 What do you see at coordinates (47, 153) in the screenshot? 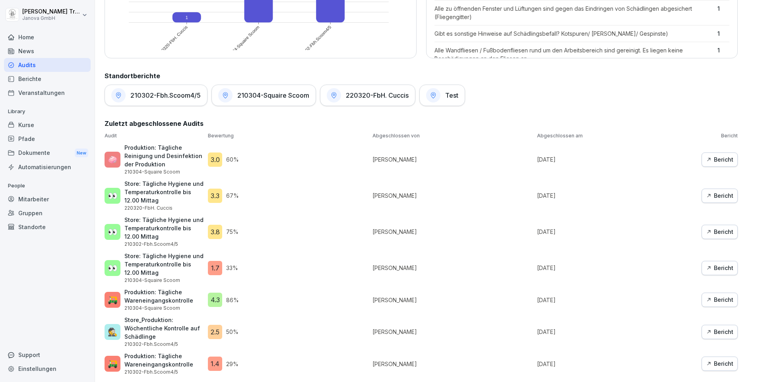
I see `div: Dokumente` at bounding box center [47, 153].